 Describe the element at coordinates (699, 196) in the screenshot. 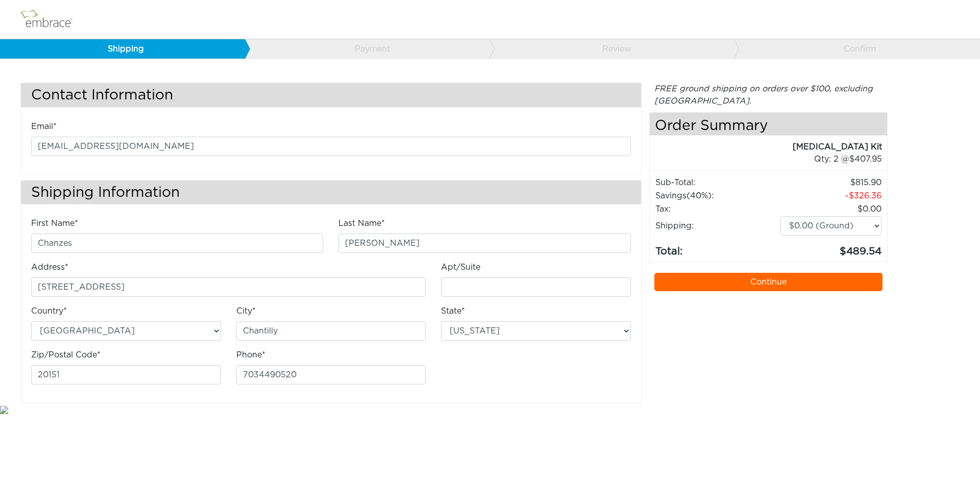

I see `span: (40%)` at that location.